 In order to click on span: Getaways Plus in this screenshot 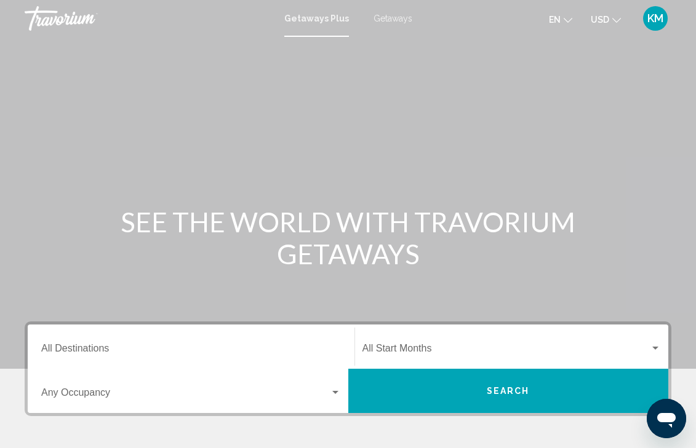, I will do `click(316, 18)`.